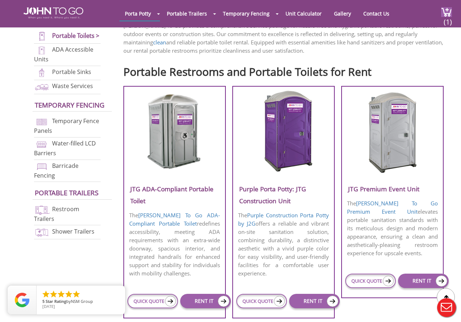  What do you see at coordinates (342, 13) in the screenshot?
I see `a: Gallery` at bounding box center [342, 13].